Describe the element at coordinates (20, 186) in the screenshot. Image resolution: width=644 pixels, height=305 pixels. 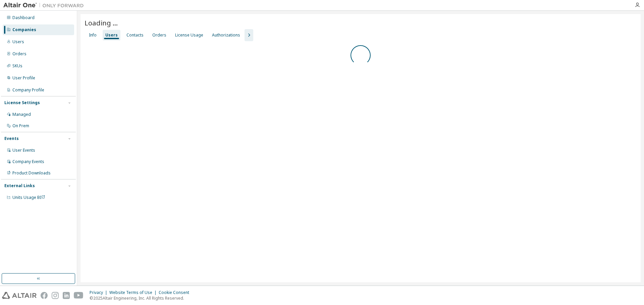
I see `div: External Links` at that location.